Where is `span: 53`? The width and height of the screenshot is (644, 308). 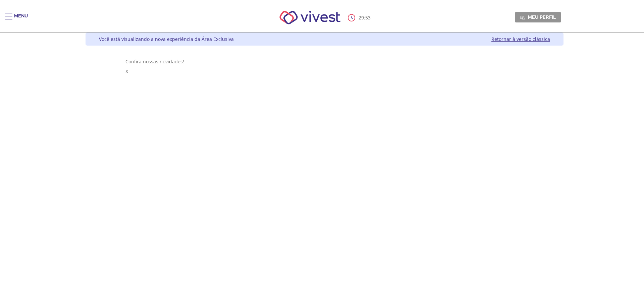
span: 53 is located at coordinates (368, 17).